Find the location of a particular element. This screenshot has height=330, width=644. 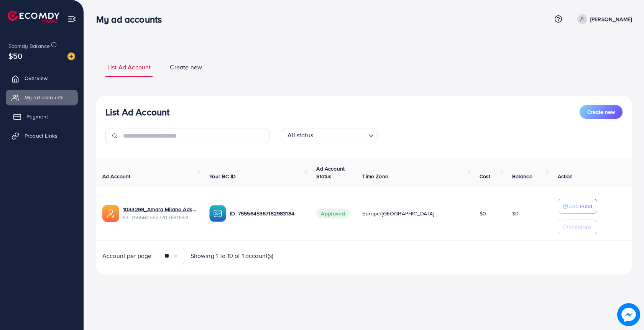

img: ic-ads-acc.e4c84228.svg is located at coordinates (111, 214).